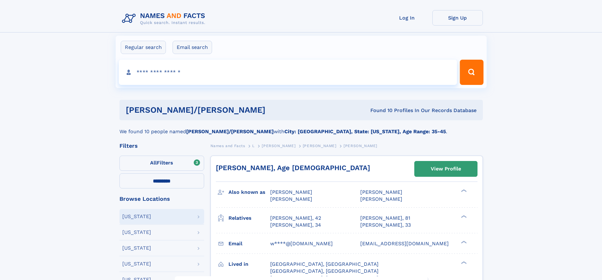 Image resolution: width=602 pixels, height=280 pixels. I want to click on a: Sign Up, so click(458, 18).